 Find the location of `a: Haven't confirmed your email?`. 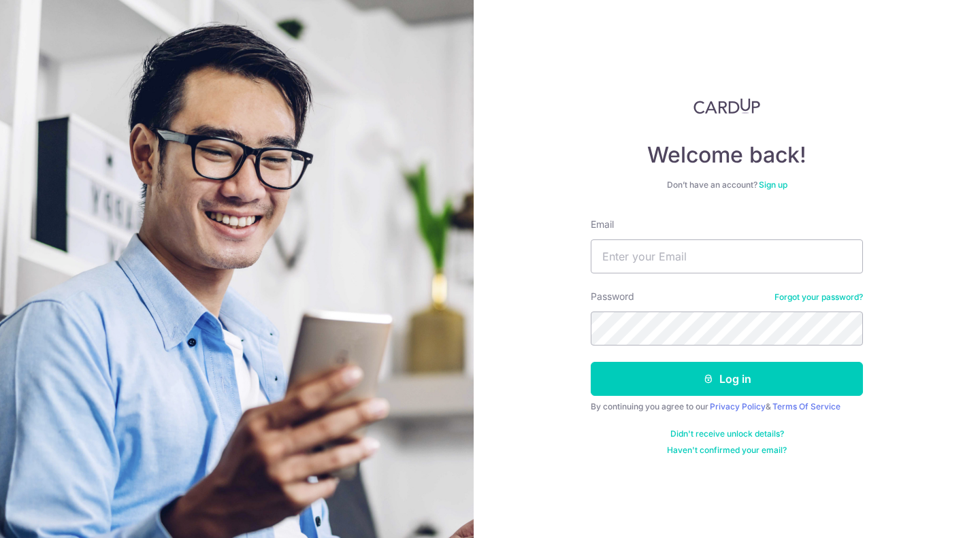

a: Haven't confirmed your email? is located at coordinates (727, 450).